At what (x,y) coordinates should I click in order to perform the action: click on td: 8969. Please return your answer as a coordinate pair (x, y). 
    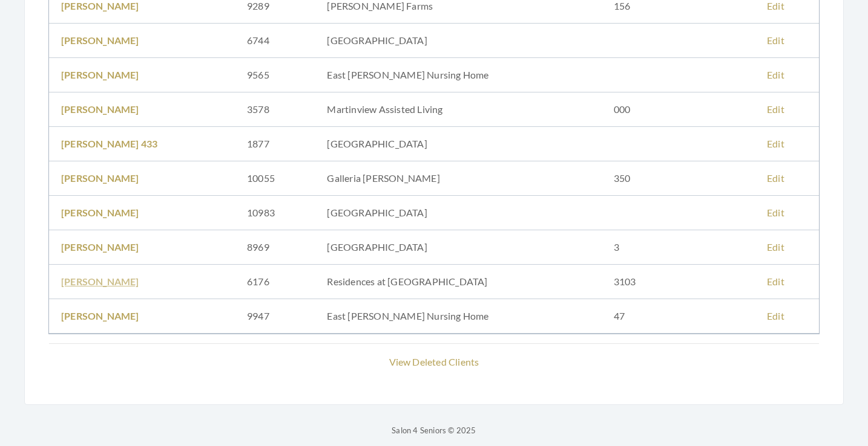
    Looking at the image, I should click on (274, 247).